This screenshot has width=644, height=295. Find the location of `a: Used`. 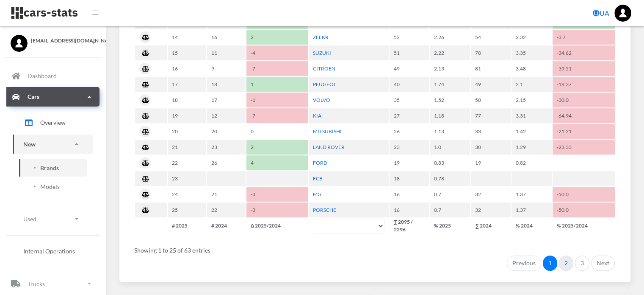

a: Used is located at coordinates (53, 218).